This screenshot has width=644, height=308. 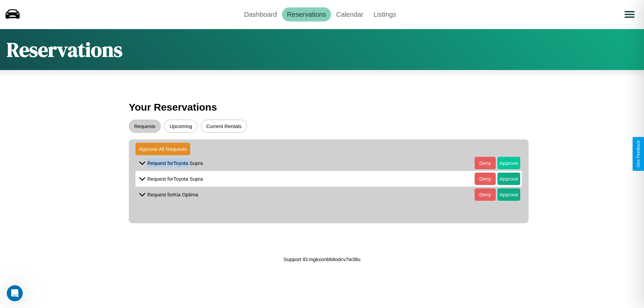 I want to click on button: Requests, so click(x=145, y=126).